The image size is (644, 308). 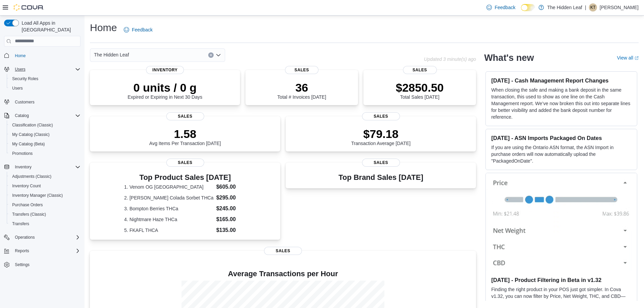 I want to click on button: Customers, so click(x=42, y=101).